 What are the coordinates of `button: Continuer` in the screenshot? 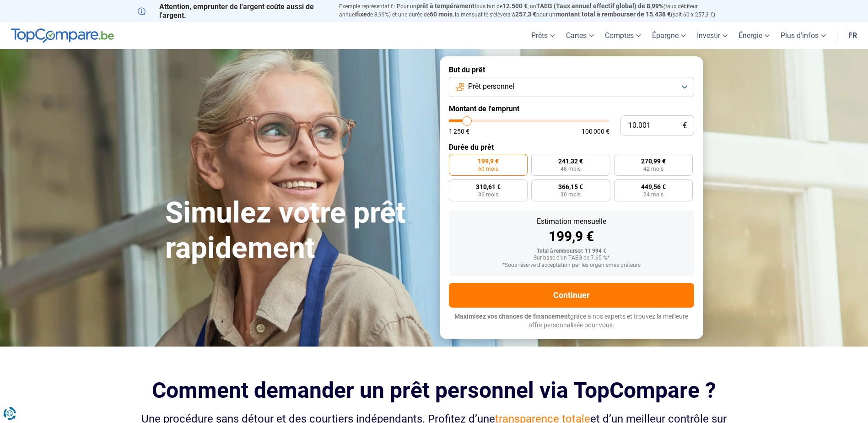 It's located at (571, 295).